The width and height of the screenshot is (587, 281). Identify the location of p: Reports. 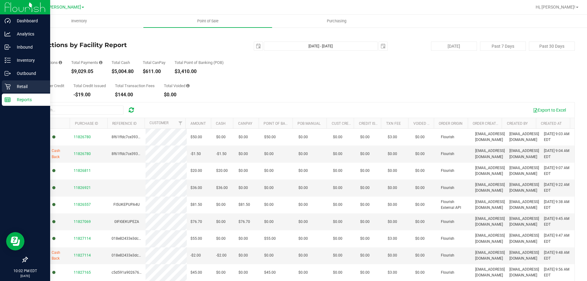
(29, 100).